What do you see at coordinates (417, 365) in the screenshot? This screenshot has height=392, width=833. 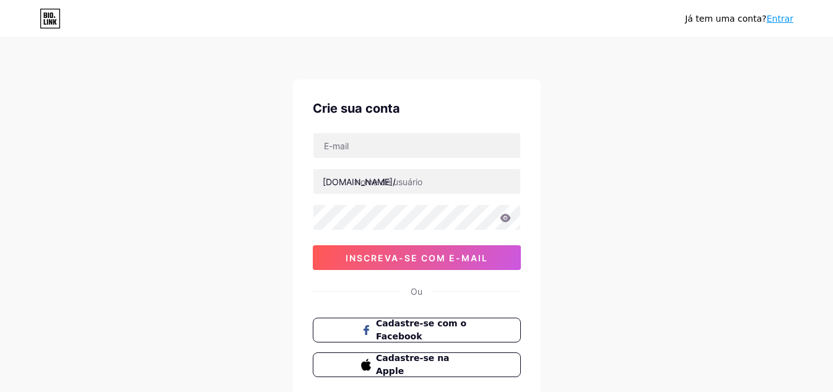 I see `a: Cadastre-se na Apple` at bounding box center [417, 365].